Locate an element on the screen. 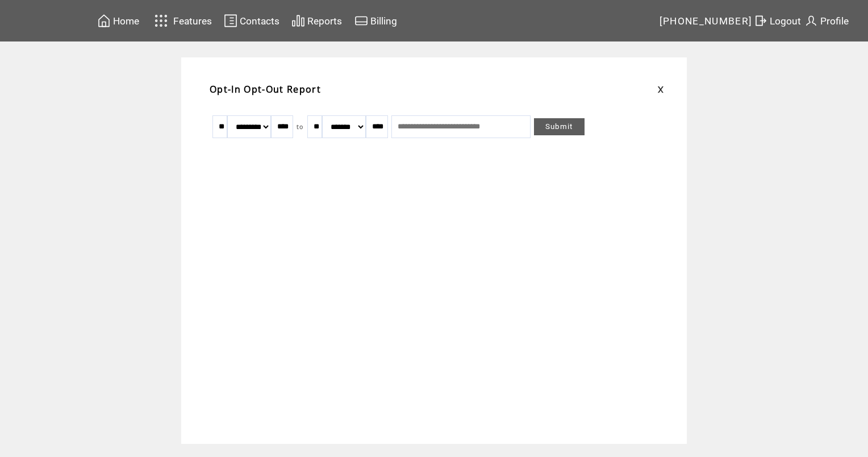 Image resolution: width=868 pixels, height=457 pixels. span: Billing is located at coordinates (383, 21).